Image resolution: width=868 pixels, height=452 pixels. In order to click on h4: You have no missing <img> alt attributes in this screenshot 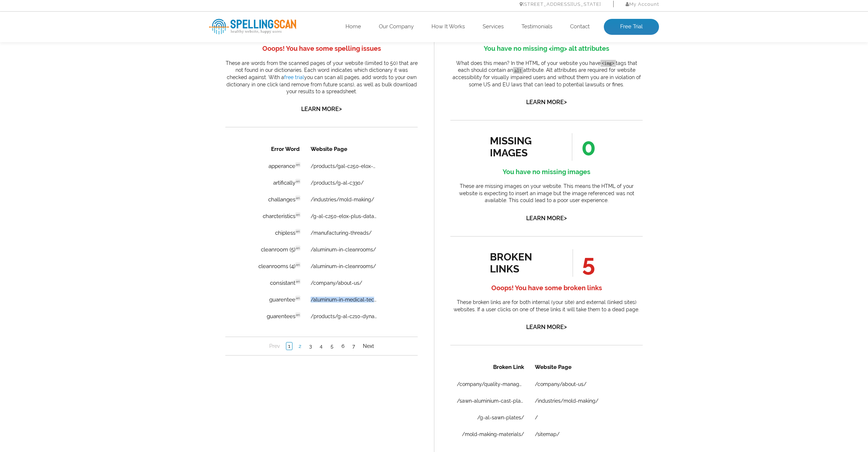, I will do `click(547, 49)`.